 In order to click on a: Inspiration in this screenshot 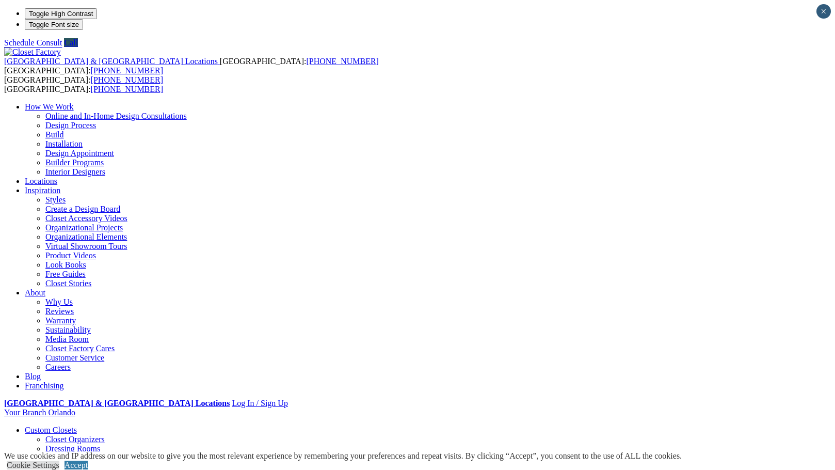, I will do `click(42, 190)`.